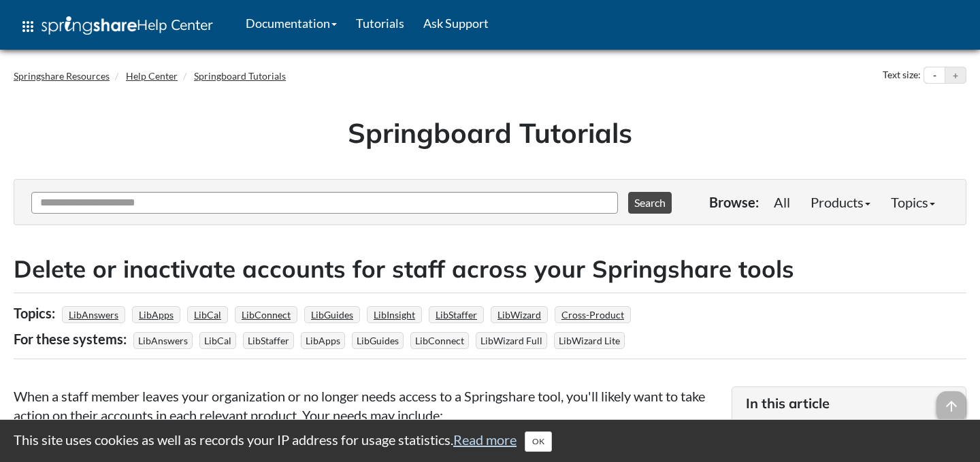 The height and width of the screenshot is (462, 980). I want to click on a: Topics, so click(913, 202).